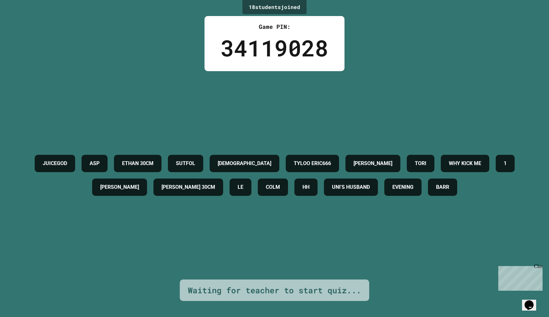 The image size is (549, 317). Describe the element at coordinates (94, 164) in the screenshot. I see `h4: ASP` at that location.